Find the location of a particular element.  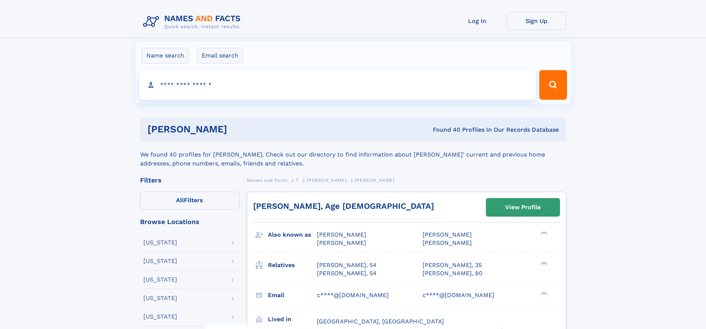

label: Filters is located at coordinates (190, 200).